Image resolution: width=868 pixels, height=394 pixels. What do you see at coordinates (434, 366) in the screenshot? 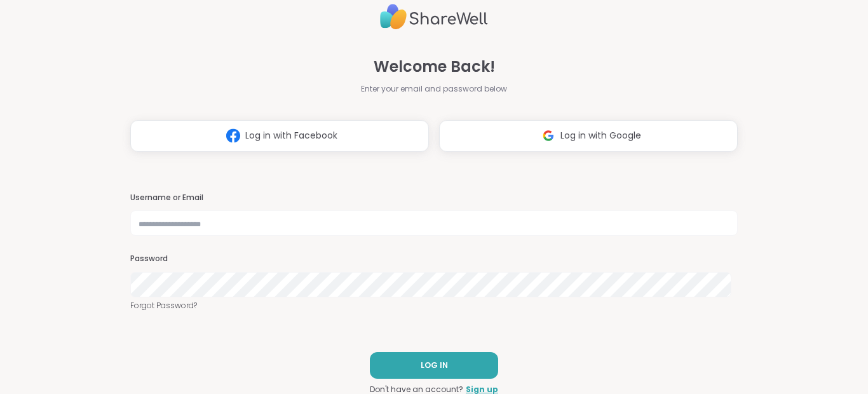
I see `span: LOG IN` at bounding box center [434, 366].